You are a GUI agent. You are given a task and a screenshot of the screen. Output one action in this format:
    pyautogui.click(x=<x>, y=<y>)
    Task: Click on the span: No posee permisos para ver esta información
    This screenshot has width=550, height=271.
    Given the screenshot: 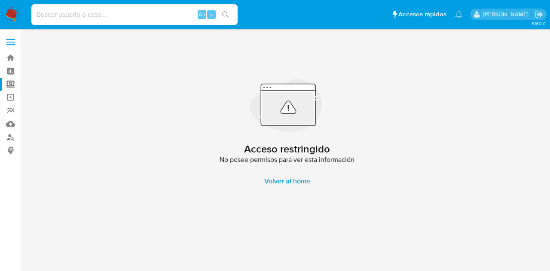 What is the action you would take?
    pyautogui.click(x=287, y=160)
    